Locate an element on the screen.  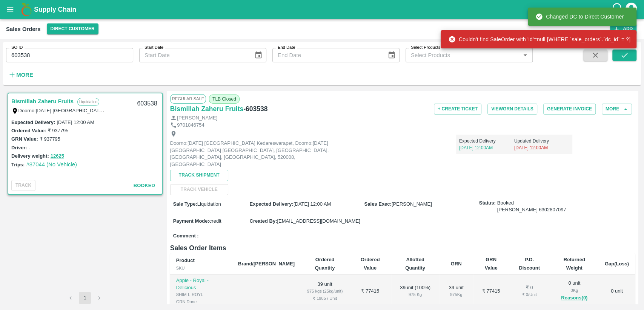
div: 0 unit is located at coordinates (574, 291).